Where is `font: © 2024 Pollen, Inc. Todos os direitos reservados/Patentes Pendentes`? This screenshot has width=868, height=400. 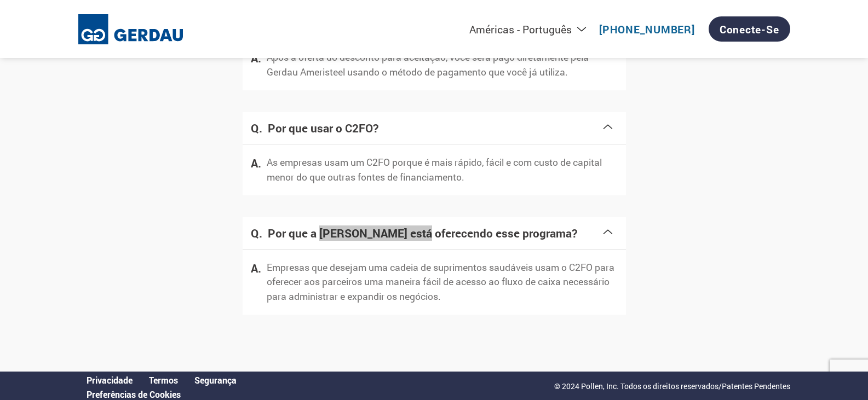
font: © 2024 Pollen, Inc. Todos os direitos reservados/Patentes Pendentes is located at coordinates (672, 386).